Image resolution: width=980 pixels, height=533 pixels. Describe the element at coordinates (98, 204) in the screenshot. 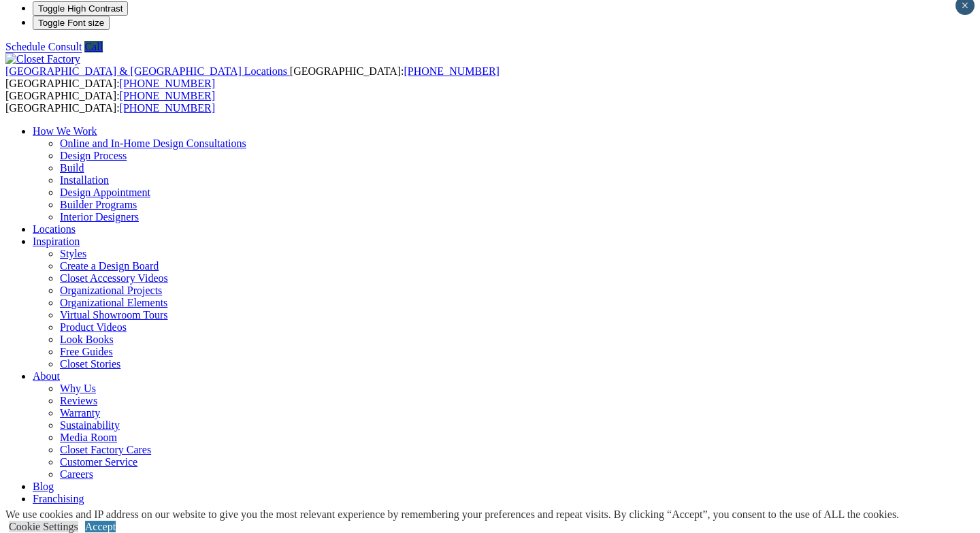

I see `a: Builder Programs` at that location.